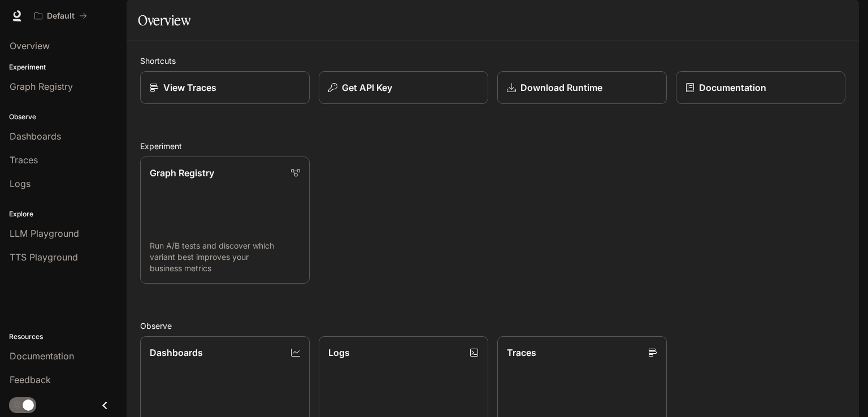 The width and height of the screenshot is (868, 417). I want to click on button: Get API Key, so click(404, 87).